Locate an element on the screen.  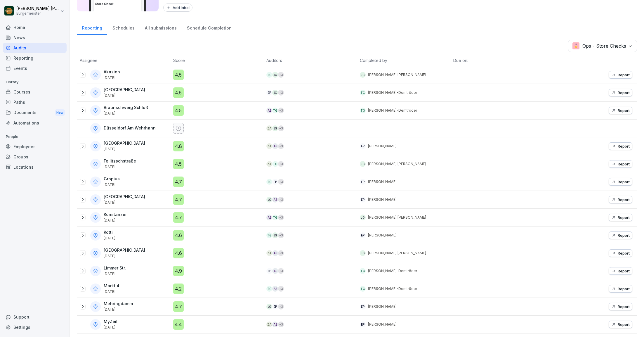
div: Locations is located at coordinates (35, 167).